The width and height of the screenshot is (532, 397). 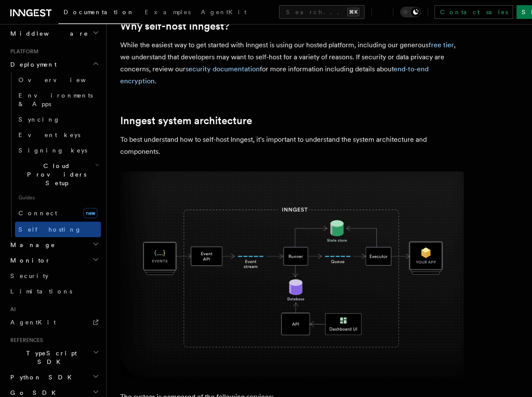 What do you see at coordinates (25, 340) in the screenshot?
I see `span: References` at bounding box center [25, 340].